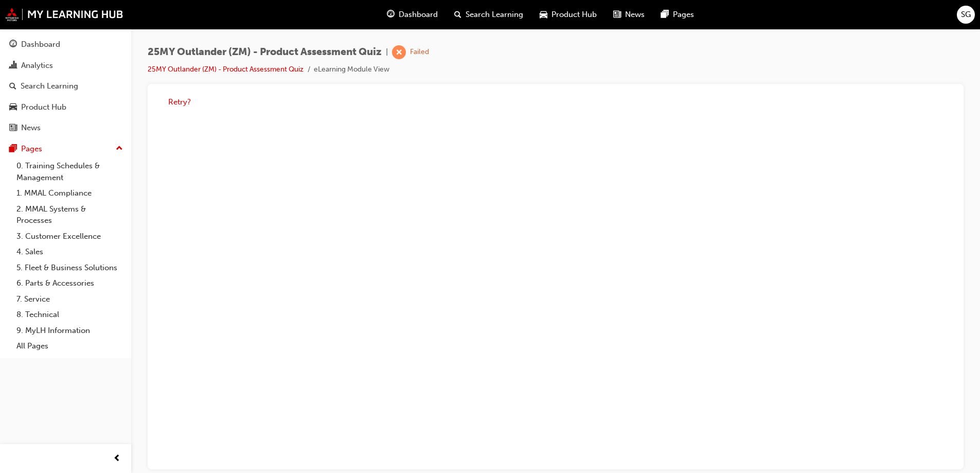  What do you see at coordinates (419, 52) in the screenshot?
I see `div: Failed` at bounding box center [419, 52].